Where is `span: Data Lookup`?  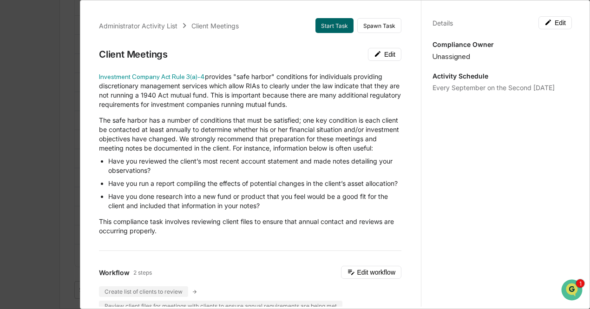 span: Data Lookup is located at coordinates (39, 220).